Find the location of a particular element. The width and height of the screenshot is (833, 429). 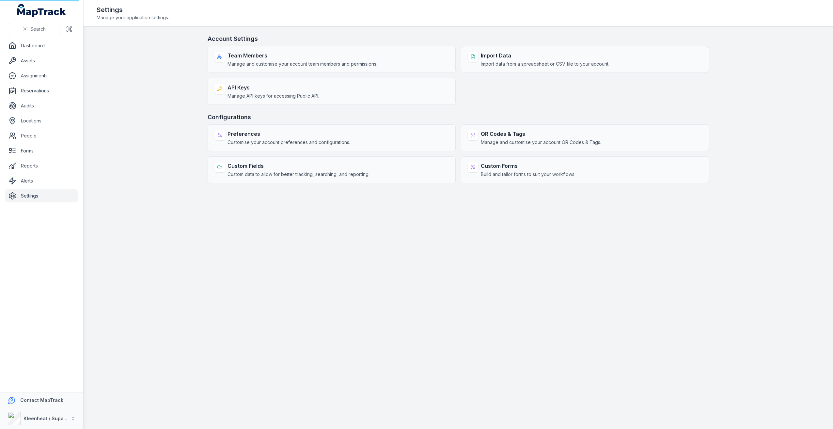

strong: Custom Forms is located at coordinates (528, 166).